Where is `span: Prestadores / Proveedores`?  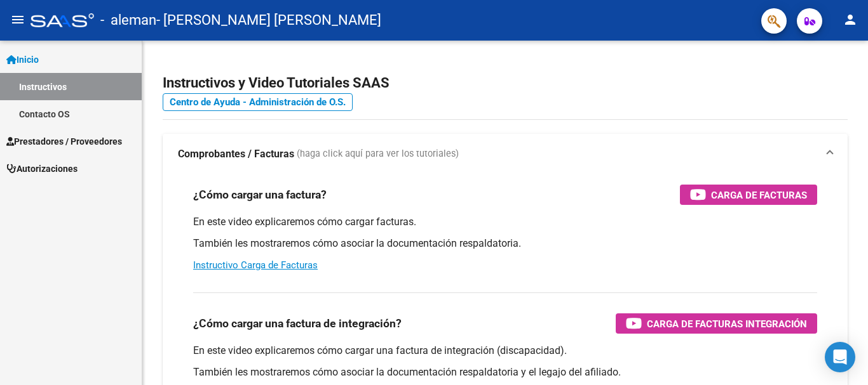
span: Prestadores / Proveedores is located at coordinates (64, 141).